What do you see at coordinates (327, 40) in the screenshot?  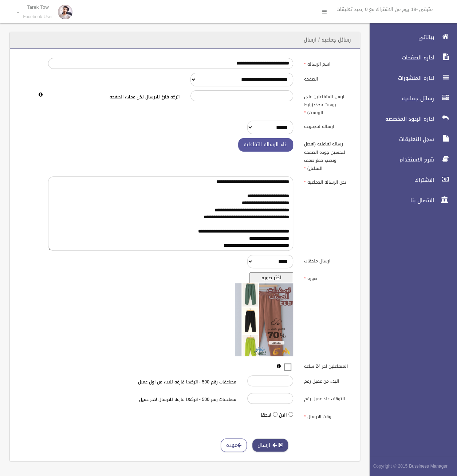 I see `header: رسائل جماعيه / ارسال` at bounding box center [327, 40].